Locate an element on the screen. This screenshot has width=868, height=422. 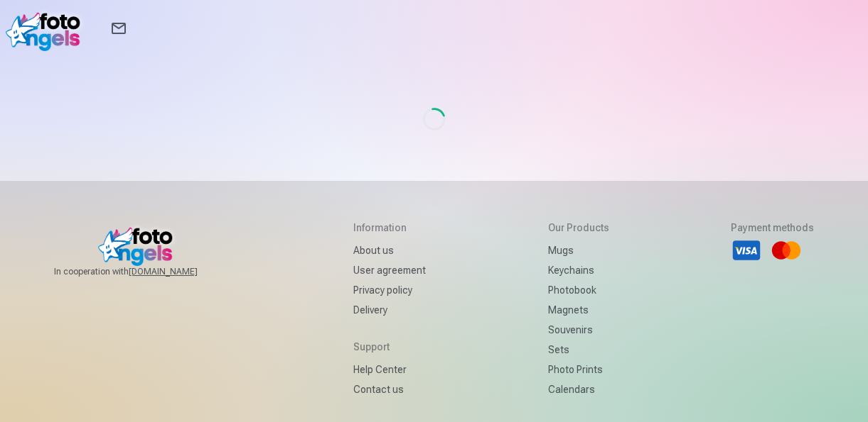
a: Calendars is located at coordinates (578, 389).